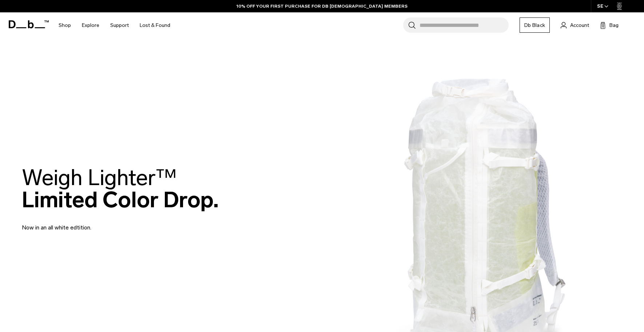  What do you see at coordinates (575, 25) in the screenshot?
I see `a: Account` at bounding box center [575, 25].